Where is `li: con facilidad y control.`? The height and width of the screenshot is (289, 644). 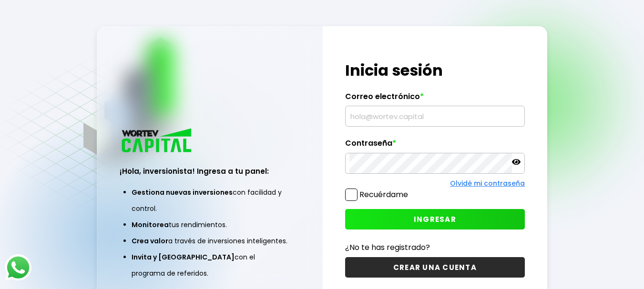
li: con facilidad y control. is located at coordinates (210, 200).